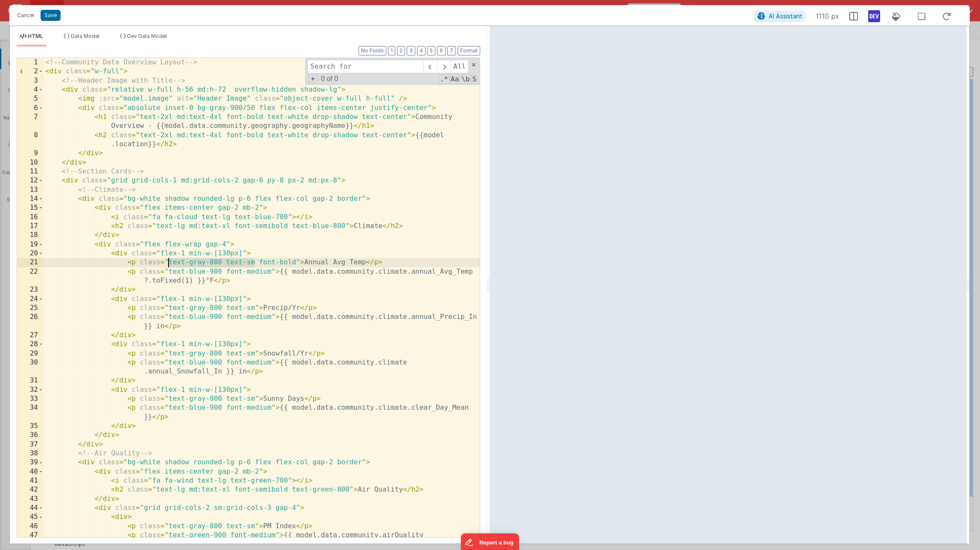  What do you see at coordinates (365, 67) in the screenshot?
I see `input: Search for` at bounding box center [365, 67].